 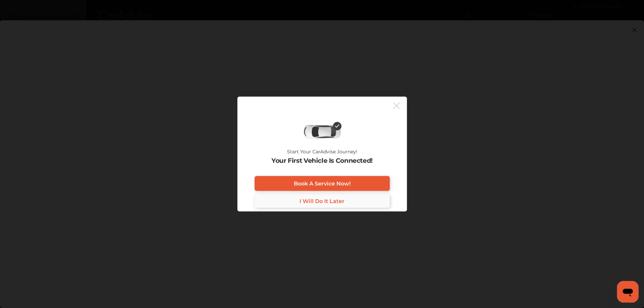 I want to click on span: I Will Do It Later, so click(x=322, y=201).